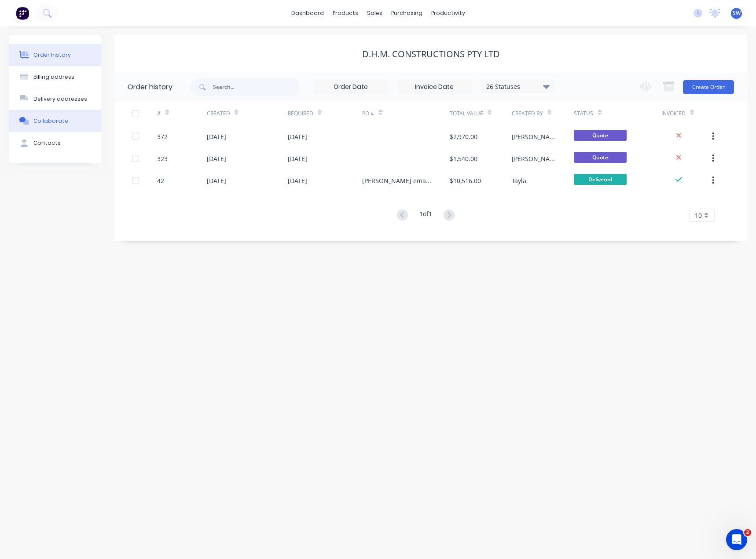  Describe the element at coordinates (351, 87) in the screenshot. I see `input: Order Date` at that location.